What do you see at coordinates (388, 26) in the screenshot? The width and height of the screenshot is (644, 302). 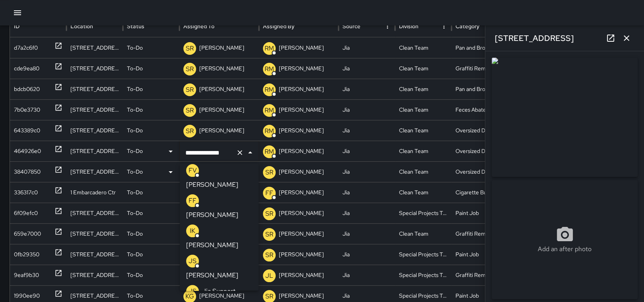 I see `button: Source column menu` at bounding box center [388, 26].